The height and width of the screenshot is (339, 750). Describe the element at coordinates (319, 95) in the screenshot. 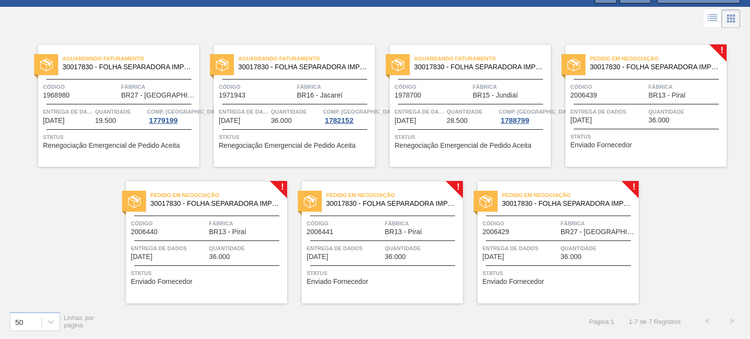

I see `span: BR16 - Jacareí` at that location.